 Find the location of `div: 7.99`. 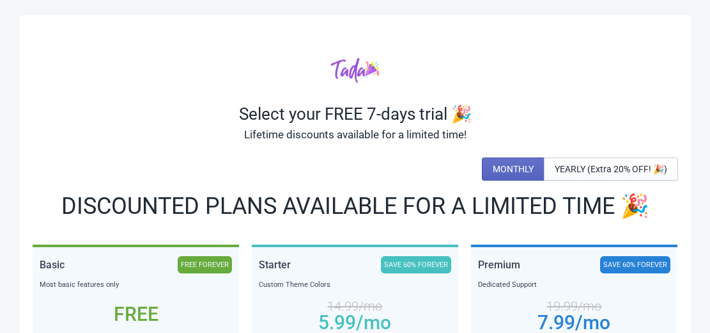

div: 7.99 is located at coordinates (574, 322).